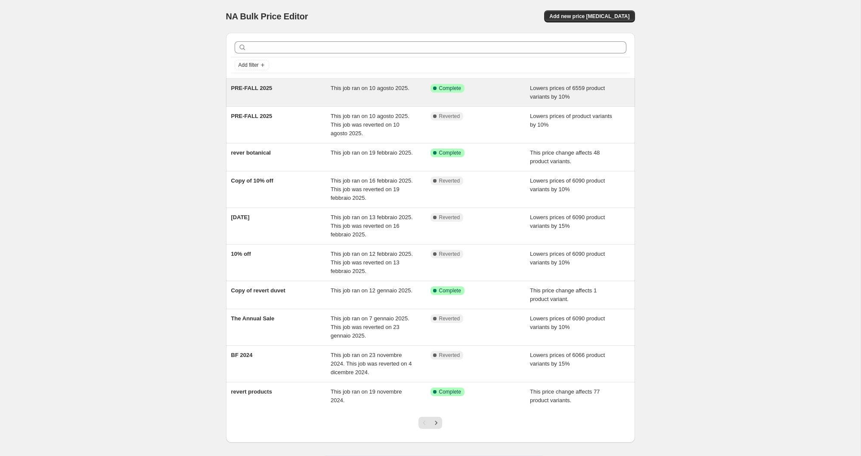  Describe the element at coordinates (267, 16) in the screenshot. I see `span: NA Bulk Price Editor` at that location.